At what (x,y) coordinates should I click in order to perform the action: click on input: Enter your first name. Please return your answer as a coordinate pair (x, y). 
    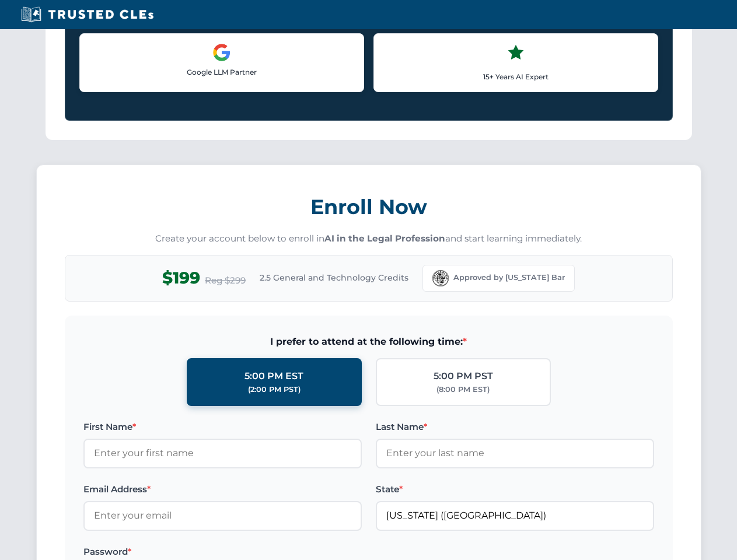
    Looking at the image, I should click on (223, 453).